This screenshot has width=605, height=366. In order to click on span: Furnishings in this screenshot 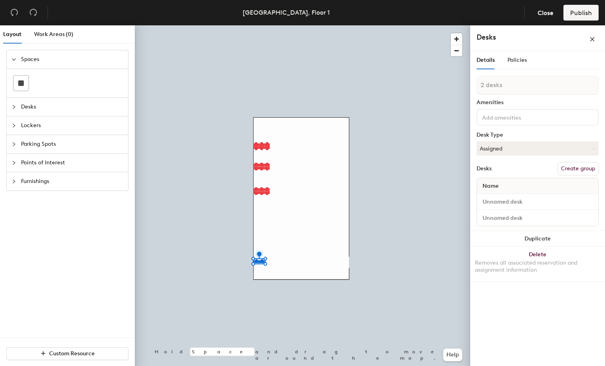, I will do `click(72, 182)`.